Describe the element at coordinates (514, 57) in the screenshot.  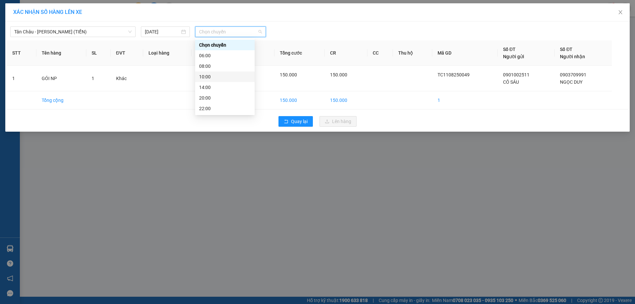
I see `span: Người gửi` at that location.